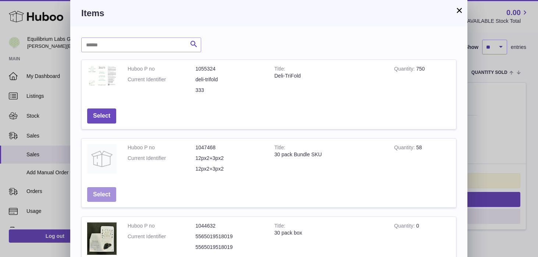  Describe the element at coordinates (229, 69) in the screenshot. I see `dd: 1055324` at that location.